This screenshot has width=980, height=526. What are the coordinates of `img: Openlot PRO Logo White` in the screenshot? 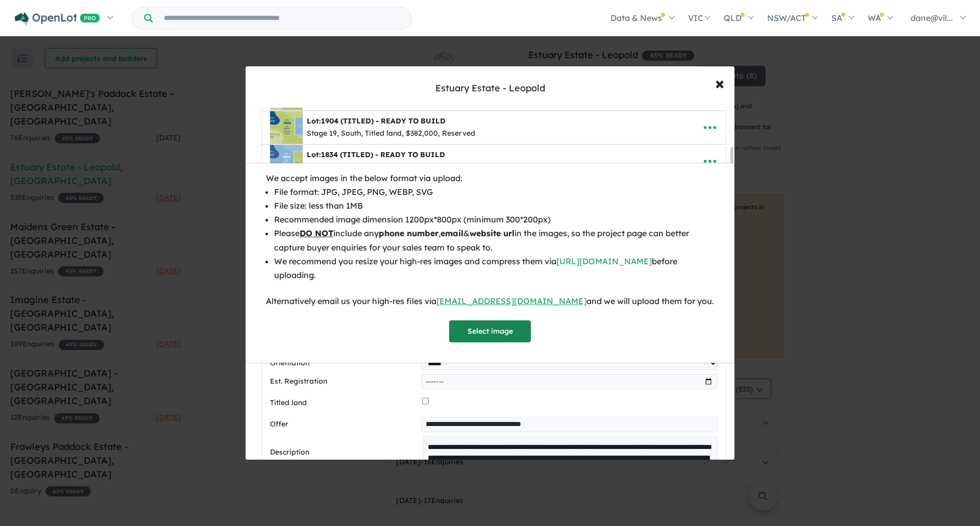 It's located at (57, 18).